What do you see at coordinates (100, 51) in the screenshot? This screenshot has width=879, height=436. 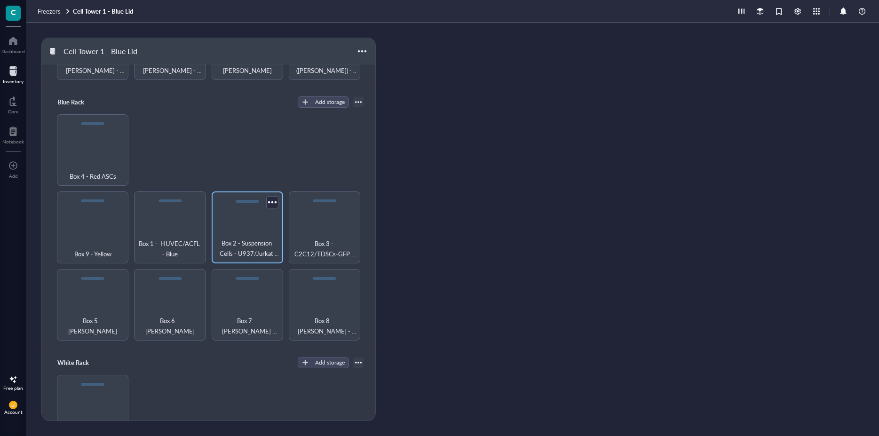 I see `div: Cell Tower 1 - Blue Lid` at bounding box center [100, 51].